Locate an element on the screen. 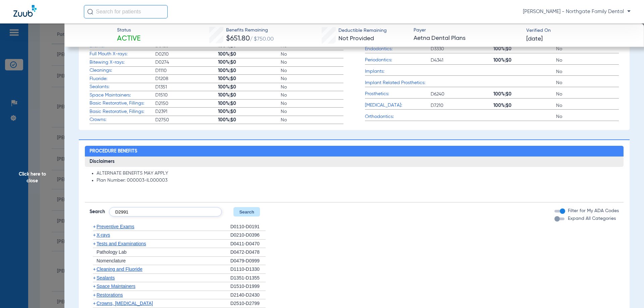 The height and width of the screenshot is (308, 644). div: D1110-D1330 is located at coordinates (248, 269).